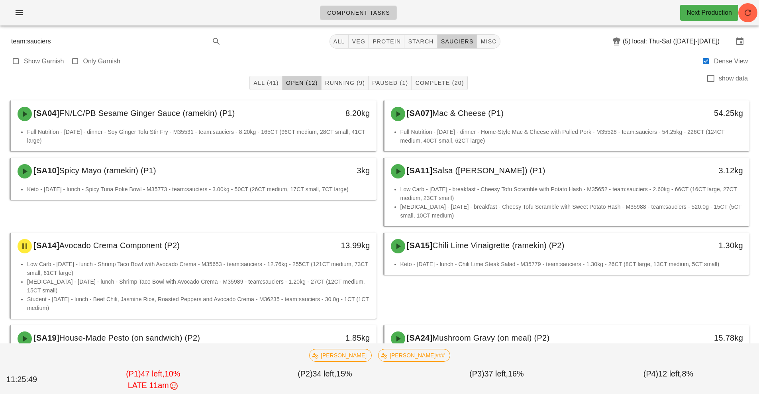 This screenshot has height=394, width=759. I want to click on button: Running (9), so click(345, 83).